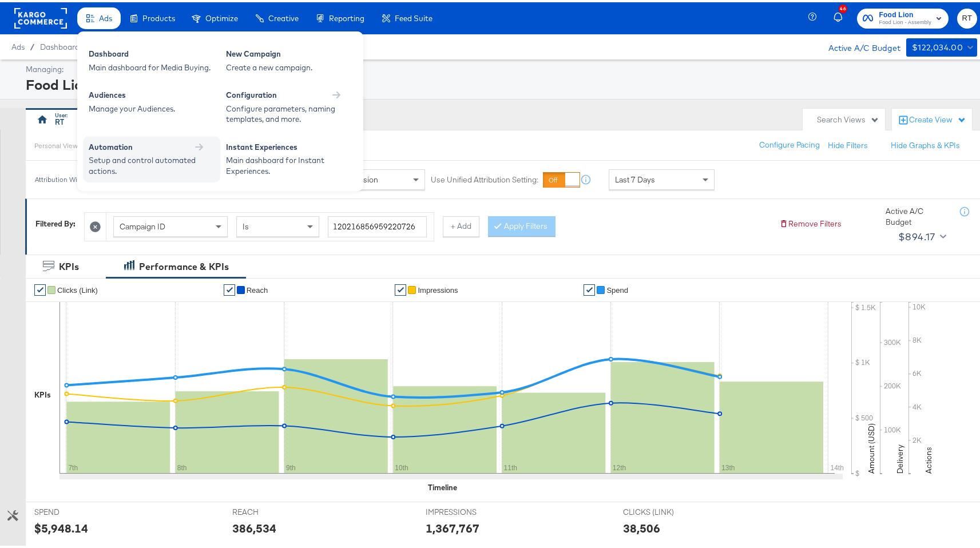 Image resolution: width=980 pixels, height=548 pixels. What do you see at coordinates (468, 509) in the screenshot?
I see `span: IMPRESSIONS` at bounding box center [468, 509].